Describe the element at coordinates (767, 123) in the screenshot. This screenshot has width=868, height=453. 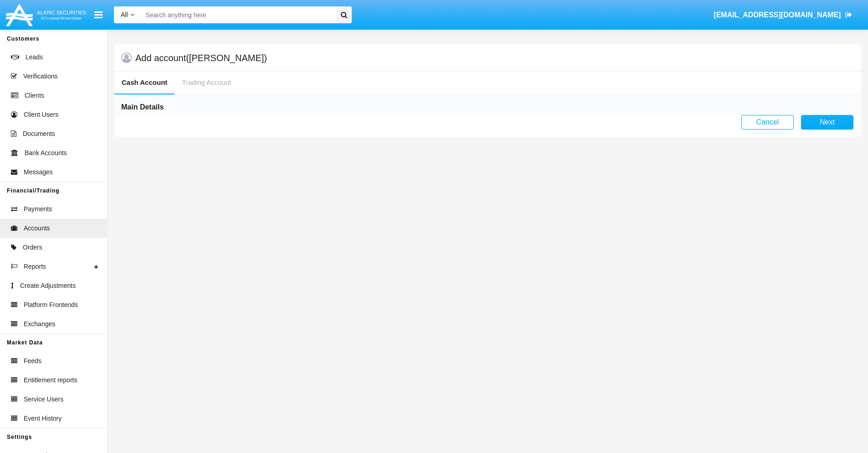
I see `button: Cancel` at that location.